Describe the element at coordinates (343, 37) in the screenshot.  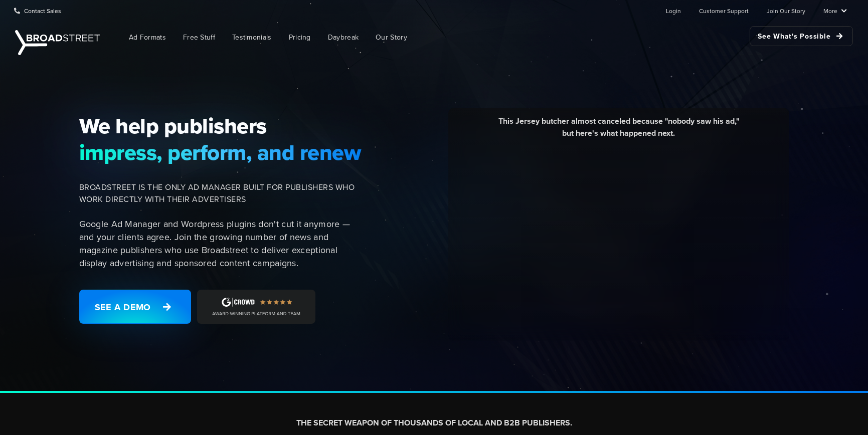
I see `a: Daybreak` at that location.